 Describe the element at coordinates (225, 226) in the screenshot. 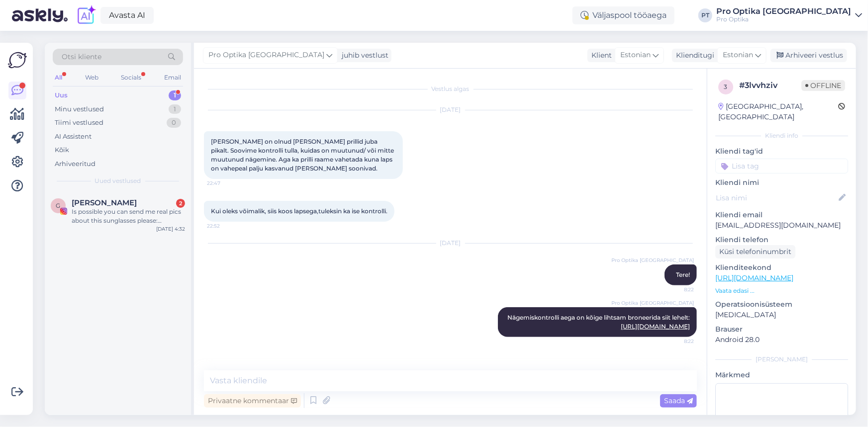

I see `span: 22:52` at that location.